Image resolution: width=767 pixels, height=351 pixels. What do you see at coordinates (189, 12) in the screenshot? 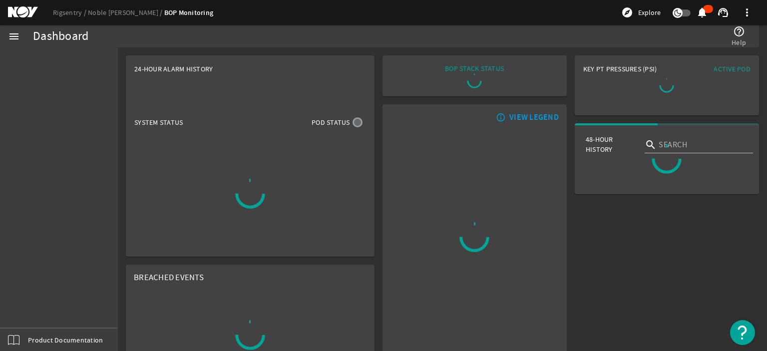
I see `a: BOP Monitoring` at bounding box center [189, 12].